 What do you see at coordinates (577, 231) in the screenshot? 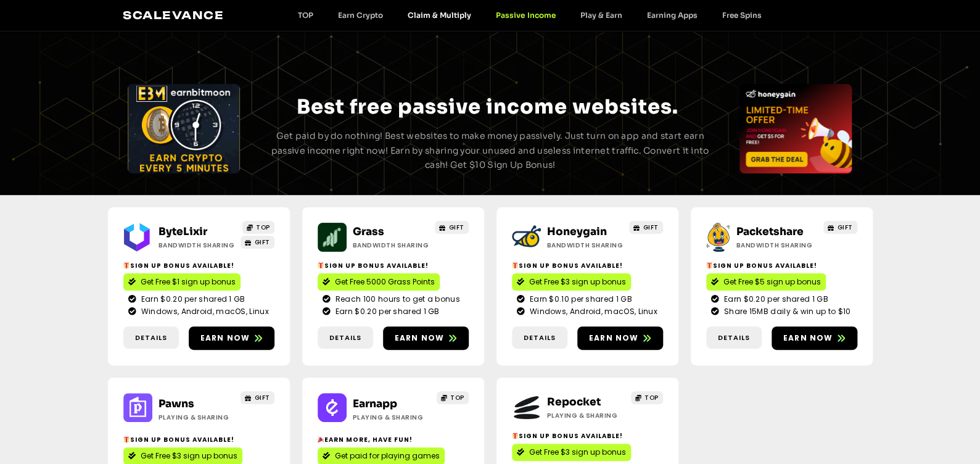
I see `a: Honeygain` at bounding box center [577, 231].